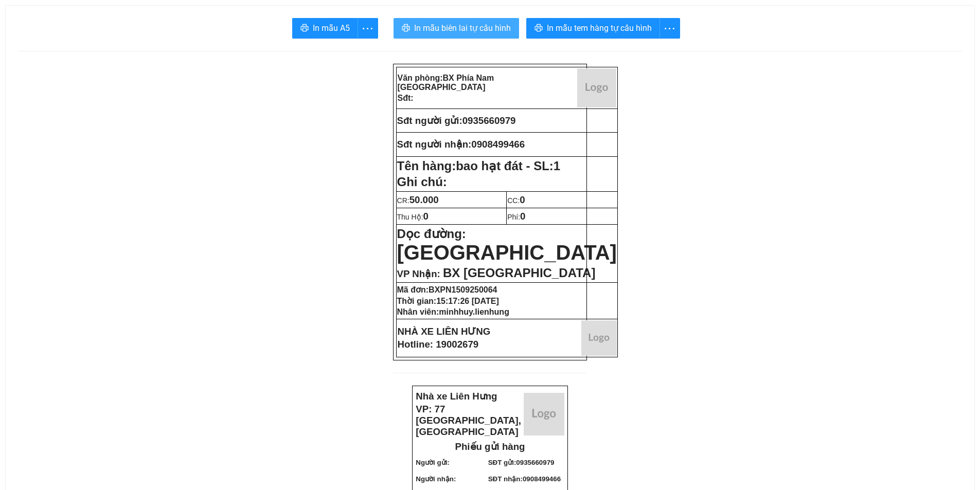 The image size is (980, 490). Describe the element at coordinates (456, 29) in the screenshot. I see `button: printerIn mẫu biên lai tự cấu hình` at that location.